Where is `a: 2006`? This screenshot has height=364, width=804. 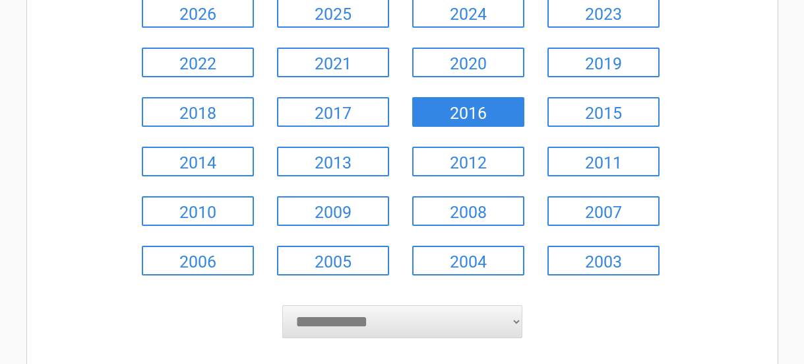 a: 2006 is located at coordinates (198, 260).